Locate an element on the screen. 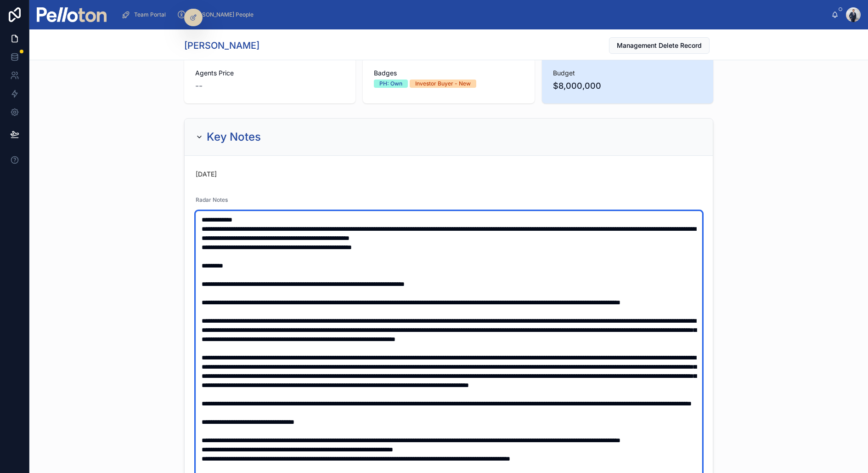 Image resolution: width=868 pixels, height=473 pixels. a: Team Portal is located at coordinates (145, 15).